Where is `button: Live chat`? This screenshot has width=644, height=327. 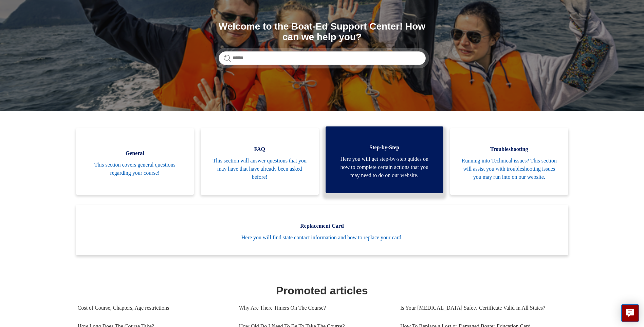 button: Live chat is located at coordinates (630, 313).